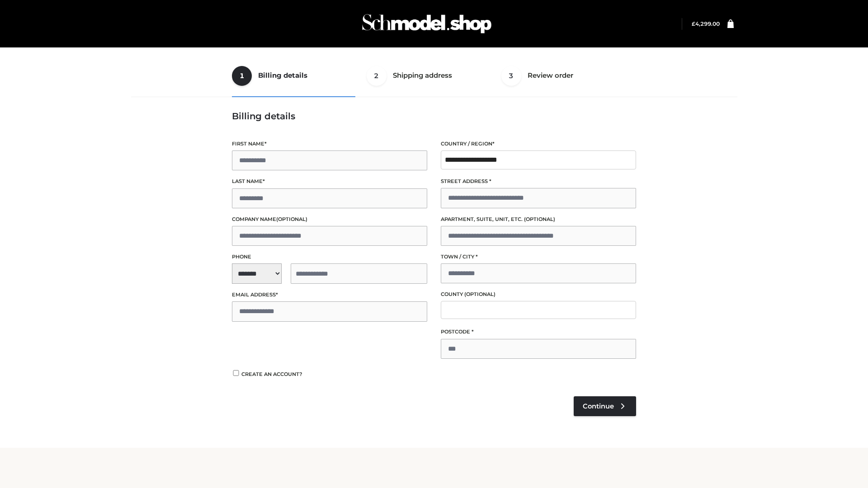  Describe the element at coordinates (538, 219) in the screenshot. I see `label: Apartment, suite, unit, etc.` at that location.